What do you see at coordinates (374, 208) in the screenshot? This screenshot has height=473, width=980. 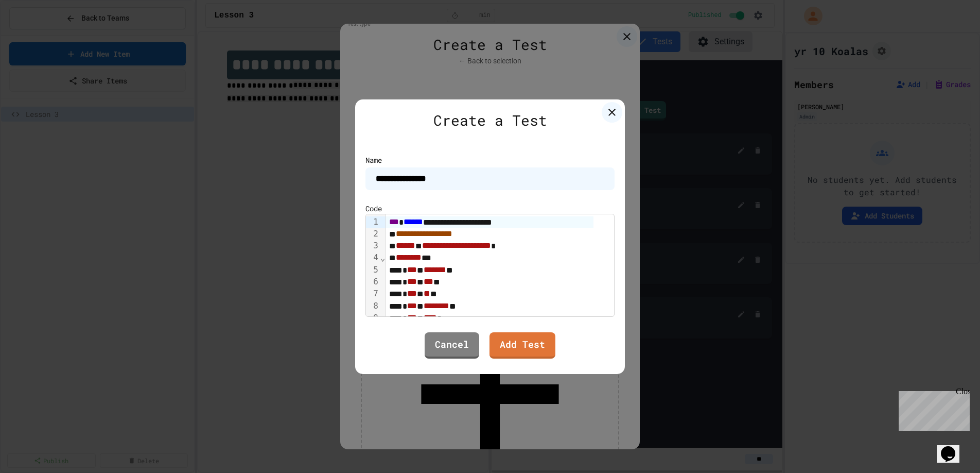 I see `div: Code` at bounding box center [374, 208].